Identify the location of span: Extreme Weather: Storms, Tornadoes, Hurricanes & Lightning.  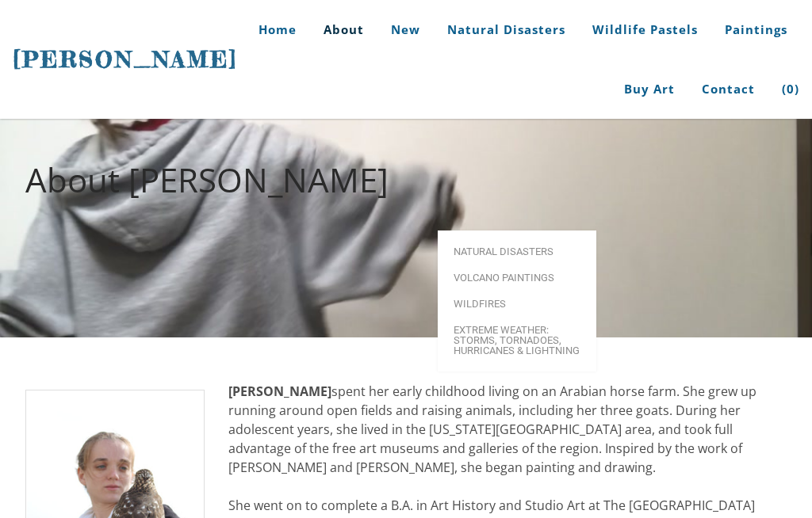
(517, 340).